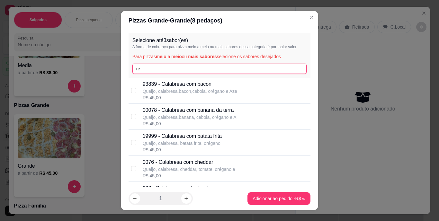  Describe the element at coordinates (190, 110) in the screenshot. I see `p: 00078 - Calabresa com banana da terra` at that location.